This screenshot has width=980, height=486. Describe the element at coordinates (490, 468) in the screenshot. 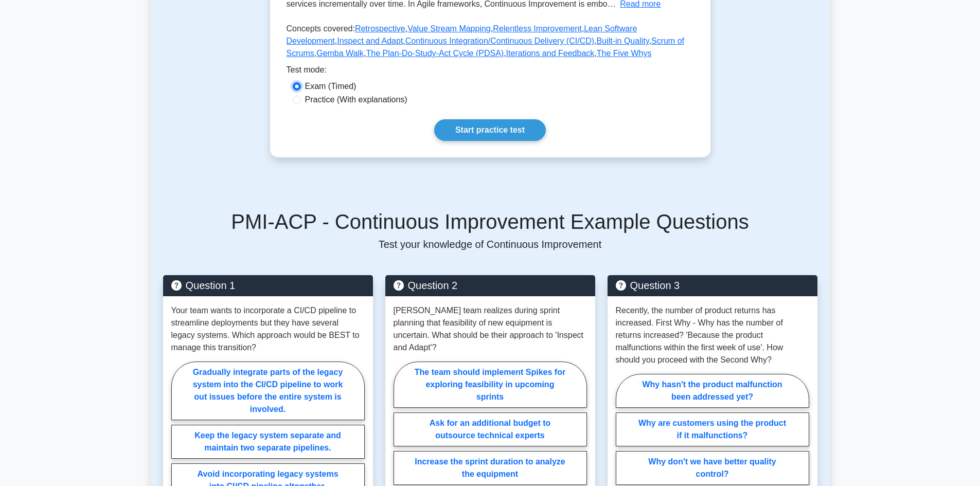

I see `label: Increase the sprint duration to analyze the equipment` at that location.